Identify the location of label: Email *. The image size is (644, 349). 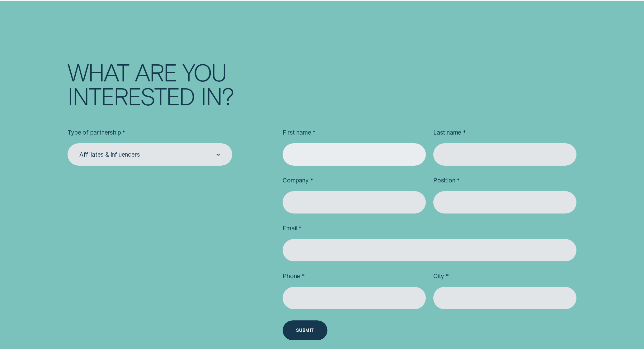
(430, 229).